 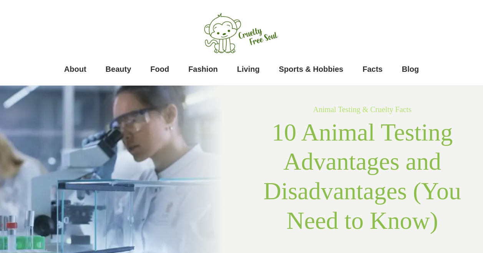 What do you see at coordinates (160, 69) in the screenshot?
I see `span: Food` at bounding box center [160, 69].